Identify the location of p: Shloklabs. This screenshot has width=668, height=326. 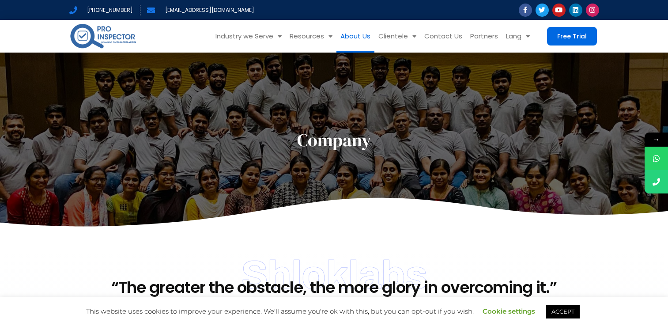
(334, 275).